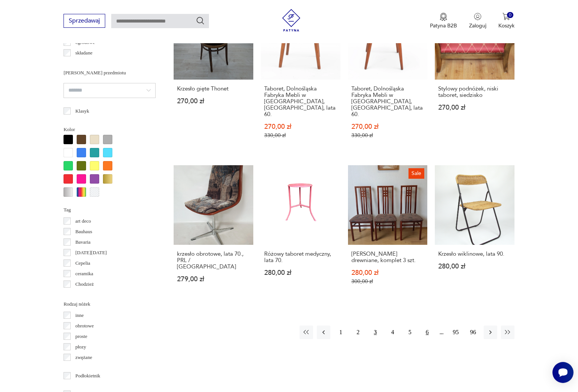  I want to click on p: inne, so click(79, 315).